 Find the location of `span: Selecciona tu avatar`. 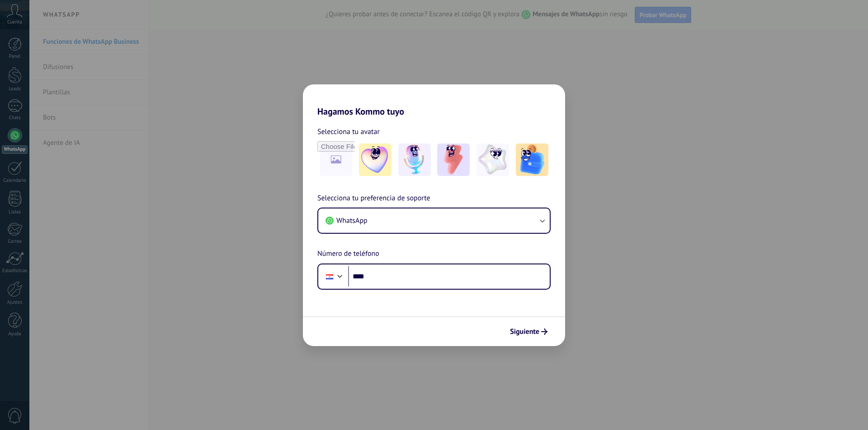

span: Selecciona tu avatar is located at coordinates (349, 132).